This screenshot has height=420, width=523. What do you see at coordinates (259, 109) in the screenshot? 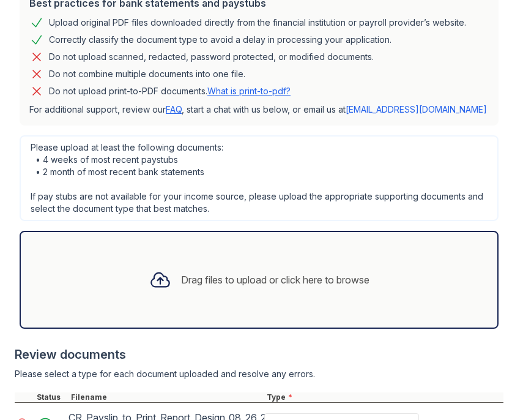
I see `p: For additional support, review our , start a chat with us below, or email us at` at bounding box center [259, 109].